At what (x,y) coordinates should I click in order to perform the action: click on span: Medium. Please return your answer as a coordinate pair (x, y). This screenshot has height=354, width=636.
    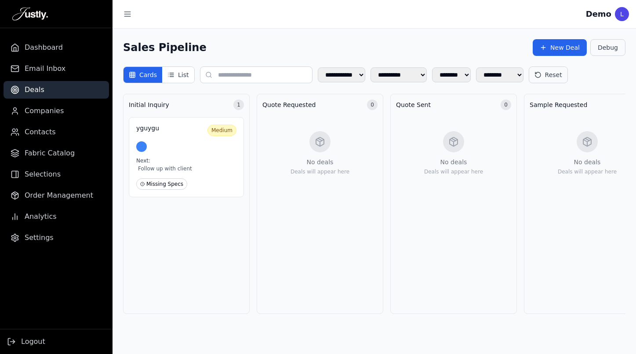
    Looking at the image, I should click on (222, 130).